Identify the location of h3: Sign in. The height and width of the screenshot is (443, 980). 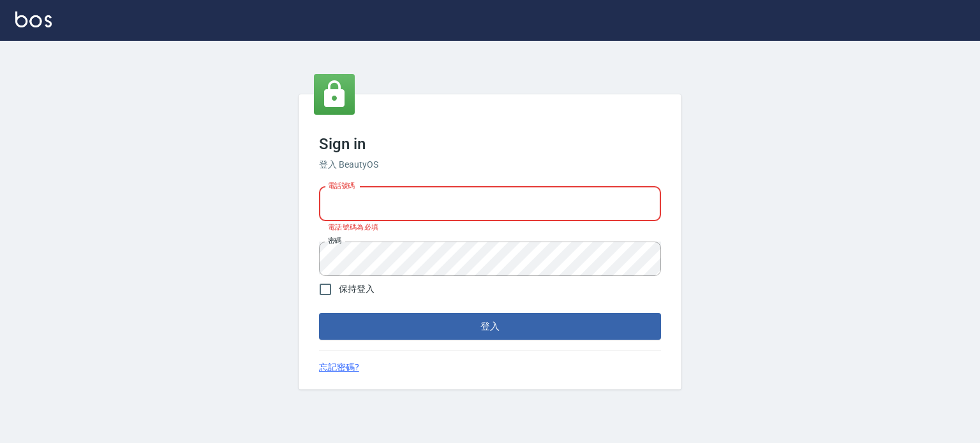
(490, 144).